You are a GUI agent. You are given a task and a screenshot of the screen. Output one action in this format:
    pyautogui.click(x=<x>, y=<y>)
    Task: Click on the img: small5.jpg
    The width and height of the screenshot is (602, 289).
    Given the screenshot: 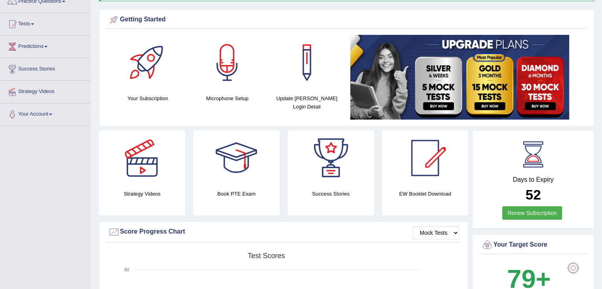 What is the action you would take?
    pyautogui.click(x=460, y=77)
    